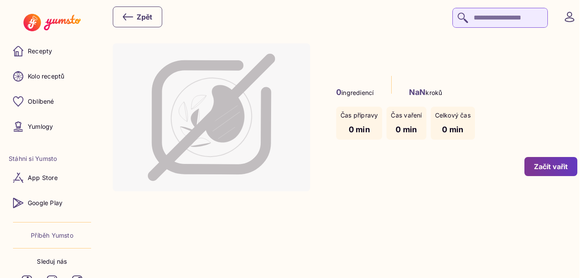 The width and height of the screenshot is (586, 278). I want to click on button: Začít vařit, so click(551, 167).